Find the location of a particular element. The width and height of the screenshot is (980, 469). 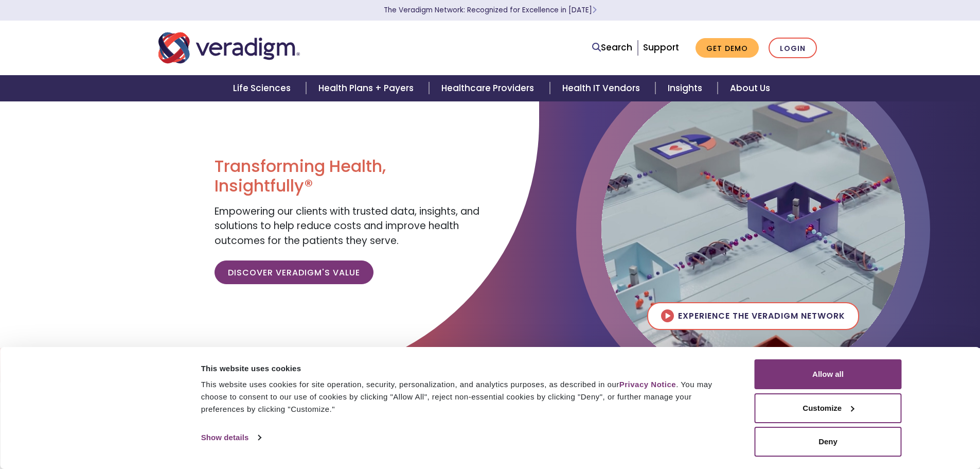

div: This website uses cookies for site operation, security, personalization, and analytics purposes, ... is located at coordinates (466, 397).